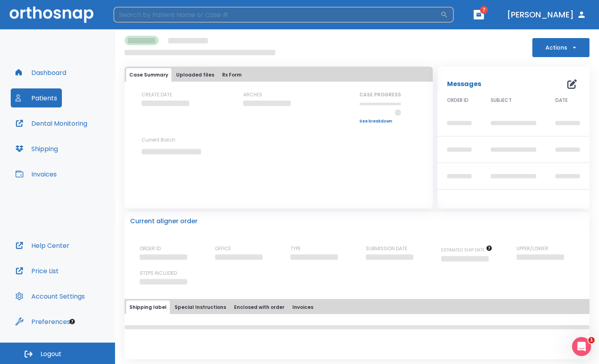 This screenshot has width=599, height=364. Describe the element at coordinates (296, 248) in the screenshot. I see `p: TYPE` at that location.